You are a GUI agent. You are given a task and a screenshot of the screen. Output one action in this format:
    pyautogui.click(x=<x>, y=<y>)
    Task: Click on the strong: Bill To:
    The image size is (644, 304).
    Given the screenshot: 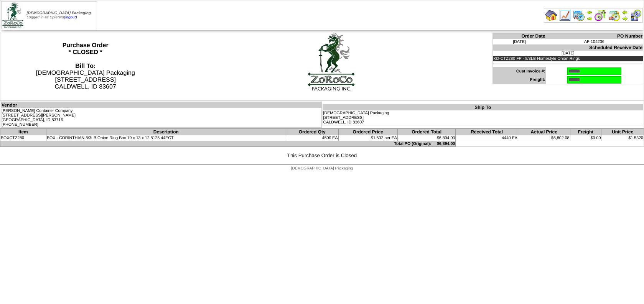 What is the action you would take?
    pyautogui.click(x=85, y=66)
    